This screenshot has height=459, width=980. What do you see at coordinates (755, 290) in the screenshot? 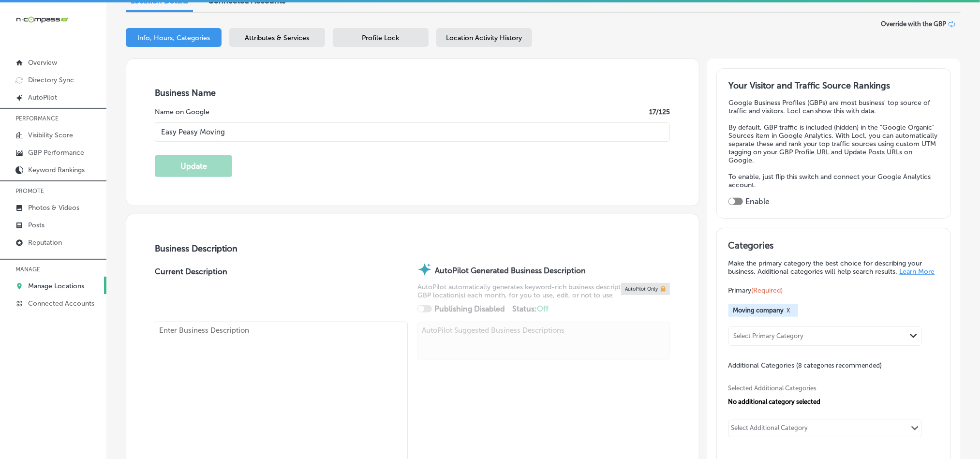
I see `span: Primary` at bounding box center [755, 290].